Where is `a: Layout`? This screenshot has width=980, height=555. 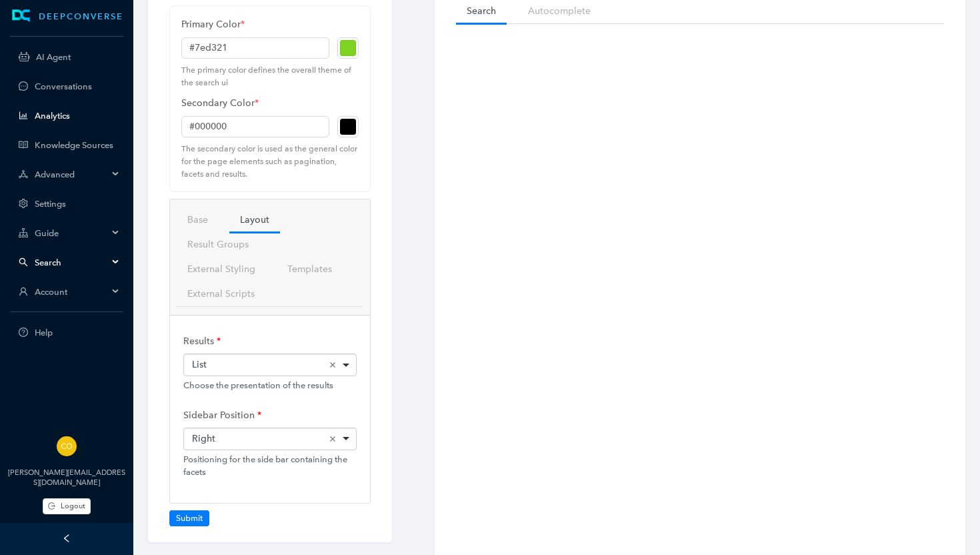
a: Layout is located at coordinates (254, 220).